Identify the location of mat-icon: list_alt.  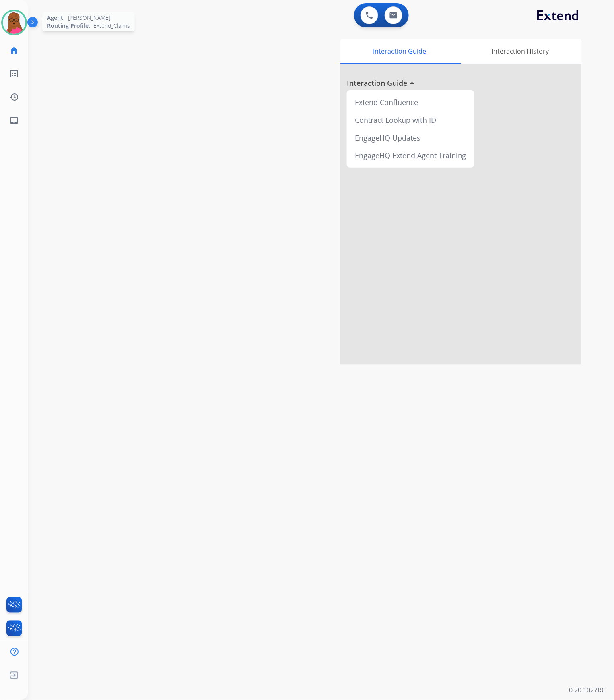
(14, 74).